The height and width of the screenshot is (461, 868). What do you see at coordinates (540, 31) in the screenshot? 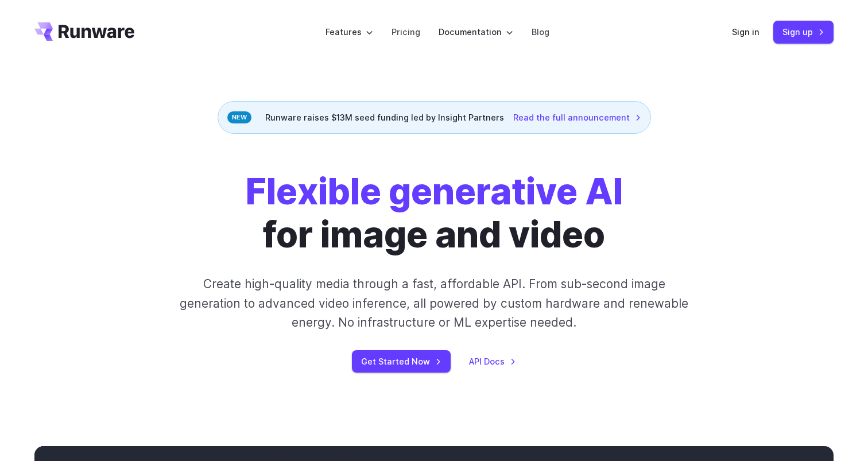
I see `a: Blog` at bounding box center [540, 31].